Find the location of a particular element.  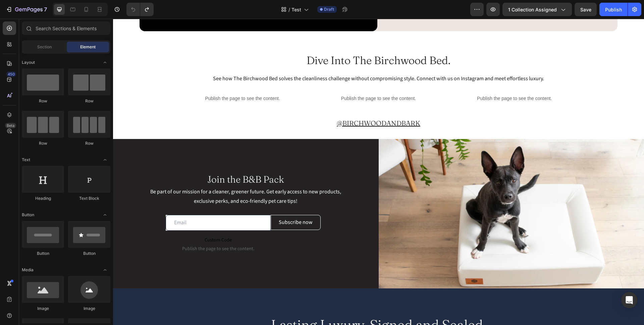

input: Email is located at coordinates (105, 204).